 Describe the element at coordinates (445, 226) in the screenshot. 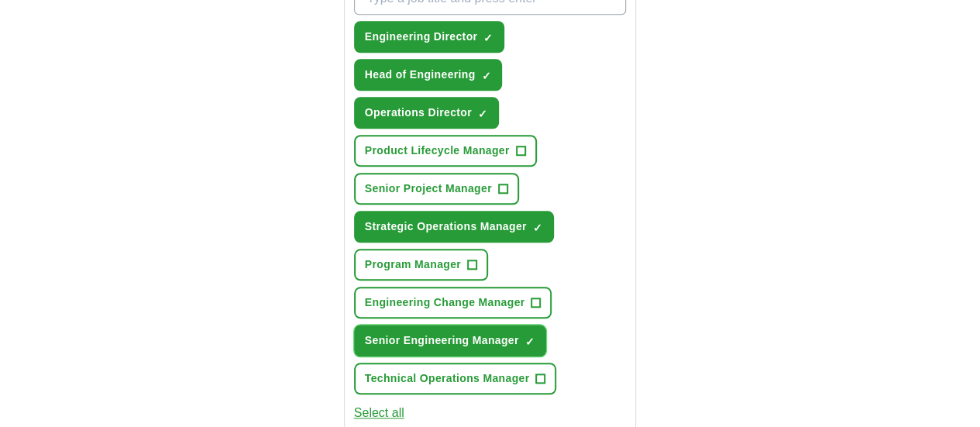

I see `span: Strategic Operations Manager` at that location.